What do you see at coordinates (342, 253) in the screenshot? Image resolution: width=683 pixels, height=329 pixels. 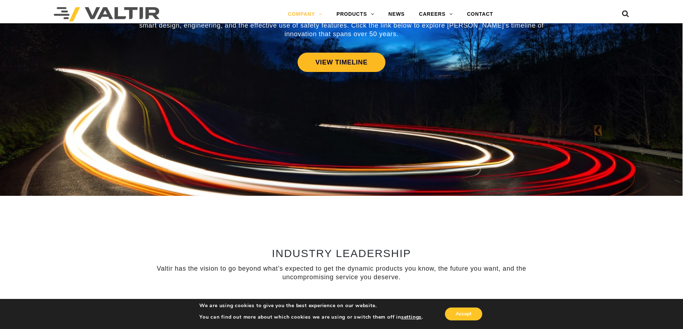 I see `h2: INDUSTRY LEADERSHIP` at bounding box center [342, 253].